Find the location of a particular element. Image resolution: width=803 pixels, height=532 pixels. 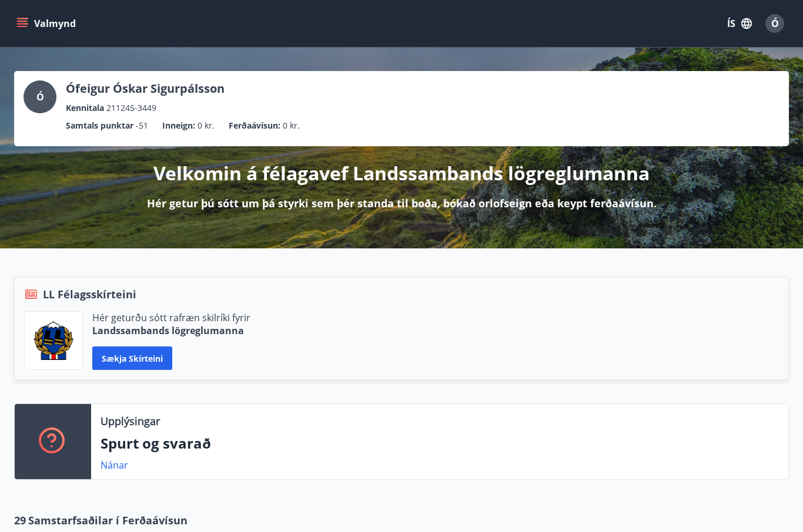

a: Nánar is located at coordinates (114, 466).